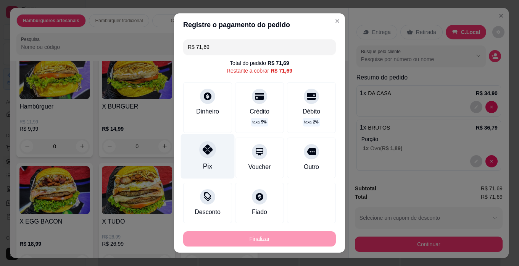 The width and height of the screenshot is (519, 266). What do you see at coordinates (337, 21) in the screenshot?
I see `button: Close` at bounding box center [337, 21].